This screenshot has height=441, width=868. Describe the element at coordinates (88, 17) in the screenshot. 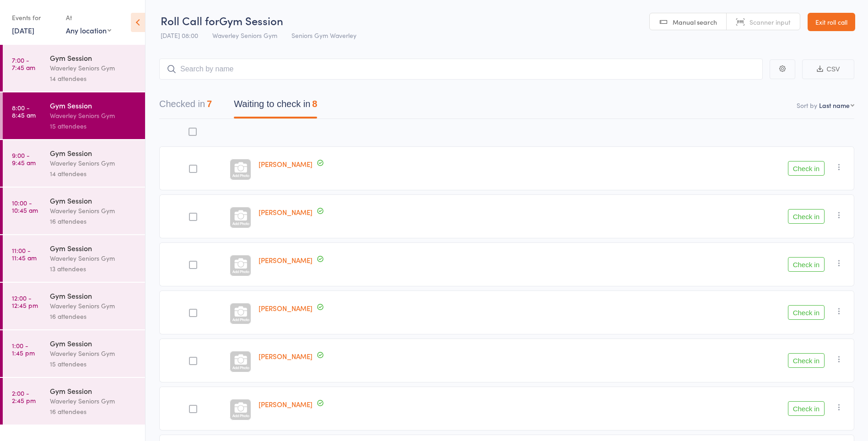

I see `div: At` at that location.